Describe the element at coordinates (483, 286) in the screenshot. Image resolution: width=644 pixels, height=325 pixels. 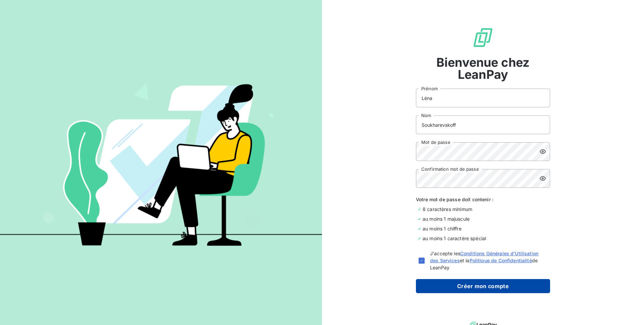
I see `button: Créer mon compte` at that location.